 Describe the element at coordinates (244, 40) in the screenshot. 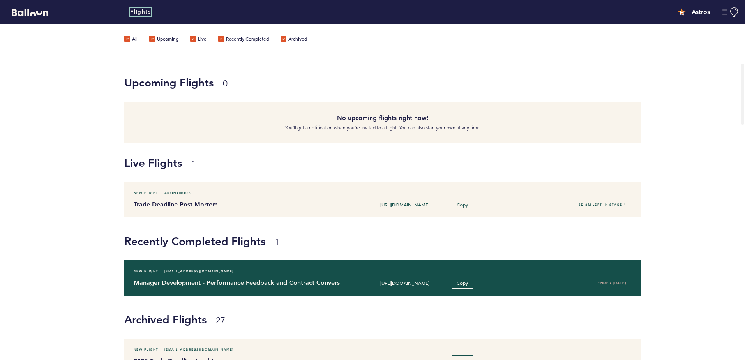

I see `label: Recently Completed` at that location.